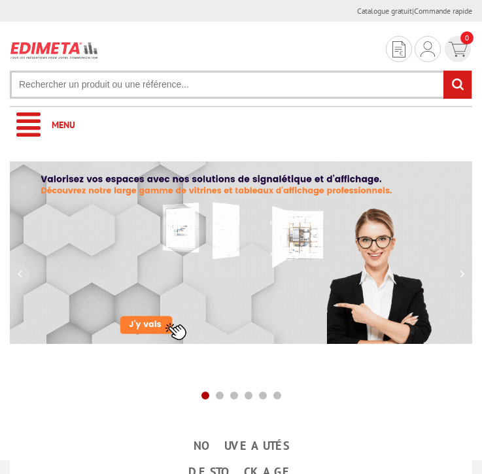 This screenshot has height=474, width=482. What do you see at coordinates (241, 84) in the screenshot?
I see `input: Rechercher un produit ou une référence...` at bounding box center [241, 84].